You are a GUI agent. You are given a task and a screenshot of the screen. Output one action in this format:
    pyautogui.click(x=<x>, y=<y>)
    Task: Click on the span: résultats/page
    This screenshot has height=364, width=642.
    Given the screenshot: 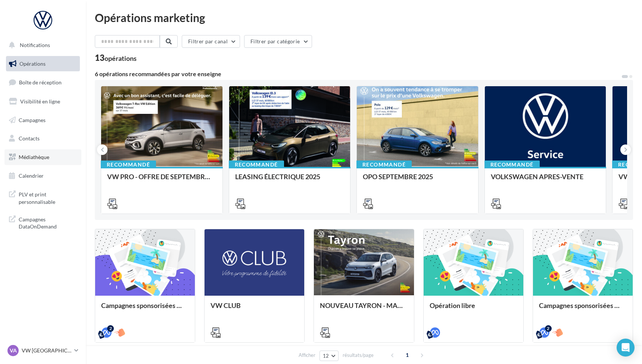 What is the action you would take?
    pyautogui.click(x=358, y=355)
    